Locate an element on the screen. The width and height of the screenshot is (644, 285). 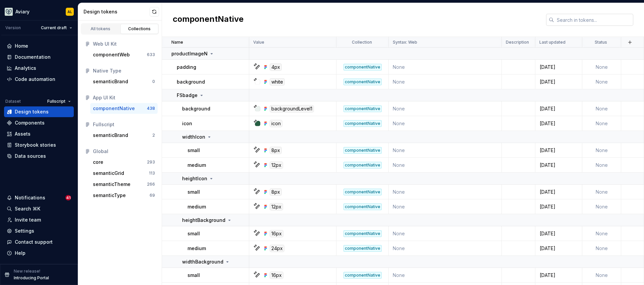
button: componentNative438 is located at coordinates (124, 108).